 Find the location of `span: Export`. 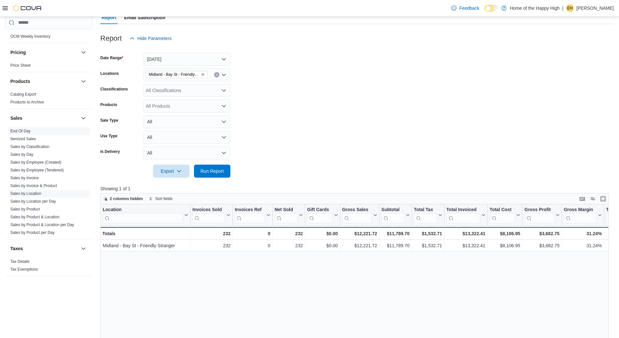

span: Export is located at coordinates (171, 171).